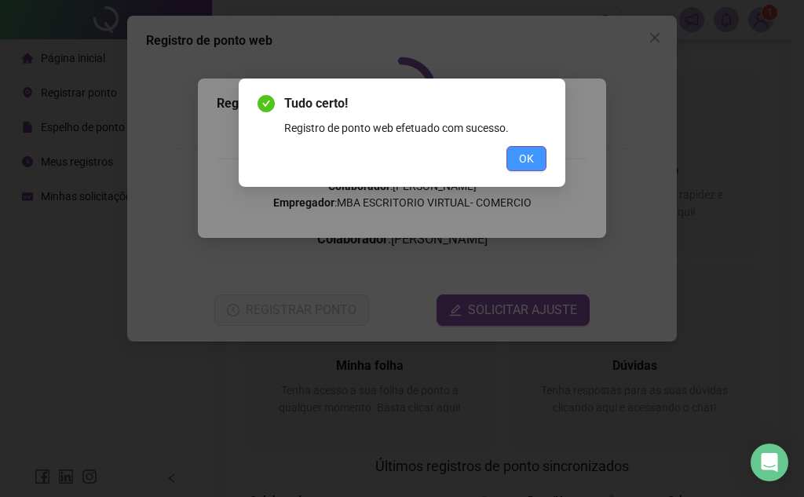 The image size is (804, 497). Describe the element at coordinates (415, 128) in the screenshot. I see `div: Registro de ponto web efetuado com sucesso.` at that location.